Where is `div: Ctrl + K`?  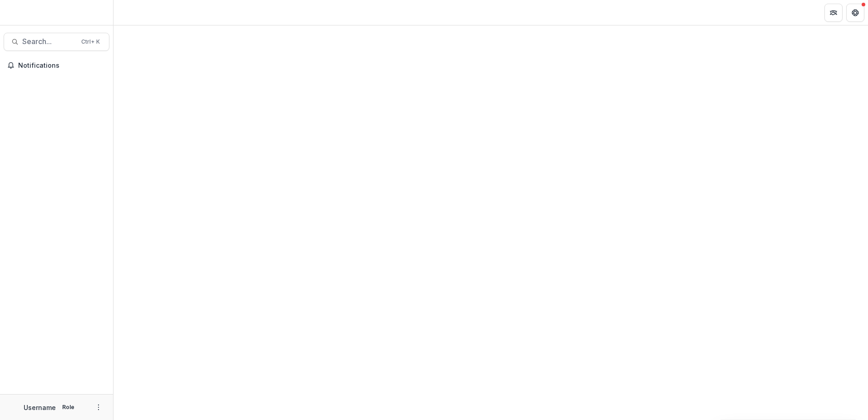 div: Ctrl + K is located at coordinates (90, 42).